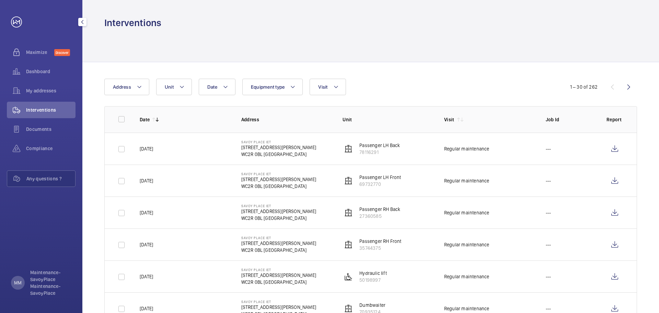 The width and height of the screenshot is (659, 313). What do you see at coordinates (145, 119) in the screenshot?
I see `p: Date` at bounding box center [145, 119].